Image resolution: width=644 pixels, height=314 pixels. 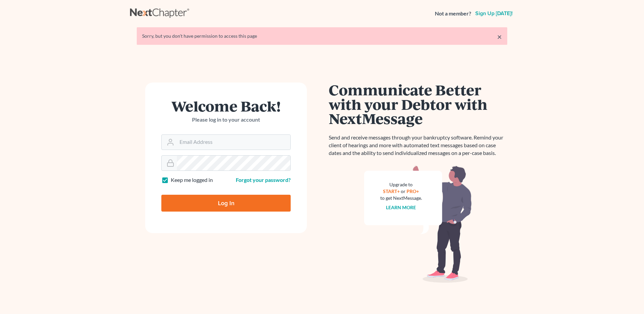 I want to click on strong: Not a member?, so click(x=454, y=14).